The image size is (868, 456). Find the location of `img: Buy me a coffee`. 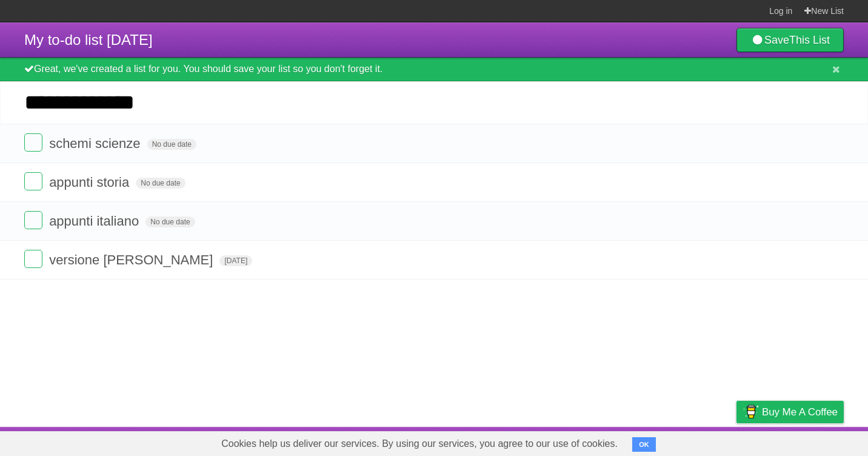

img: Buy me a coffee is located at coordinates (751, 411).